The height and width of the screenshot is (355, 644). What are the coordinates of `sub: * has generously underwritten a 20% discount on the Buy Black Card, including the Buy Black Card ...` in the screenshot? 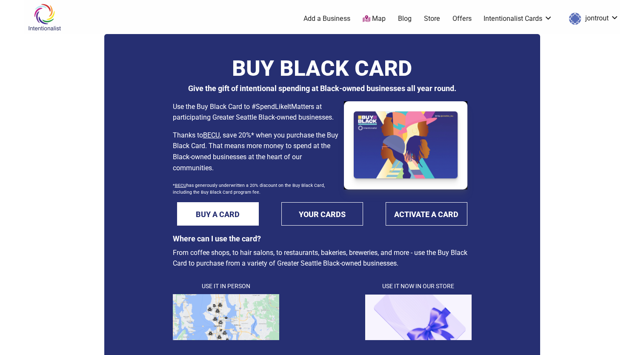 It's located at (248, 188).